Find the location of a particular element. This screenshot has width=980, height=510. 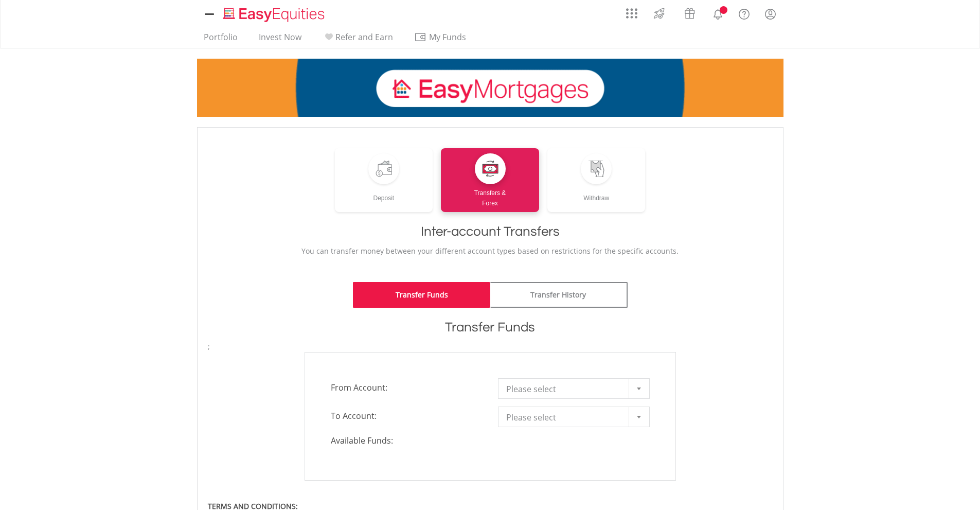

div: Deposit is located at coordinates (384, 194).